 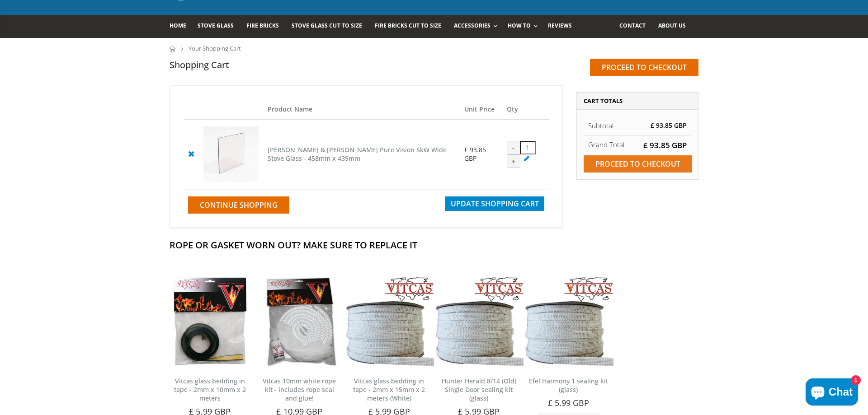 I want to click on a: Vitcas glass bedding in tape - 2mm x 10mm x 2 meters, so click(x=210, y=390).